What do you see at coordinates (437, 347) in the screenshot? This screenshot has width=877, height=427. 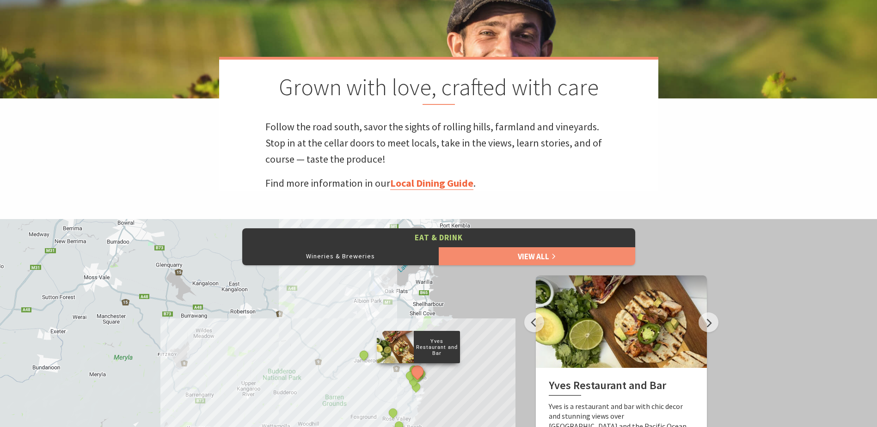 I see `p: Yves Restaurant and Bar` at bounding box center [437, 347].